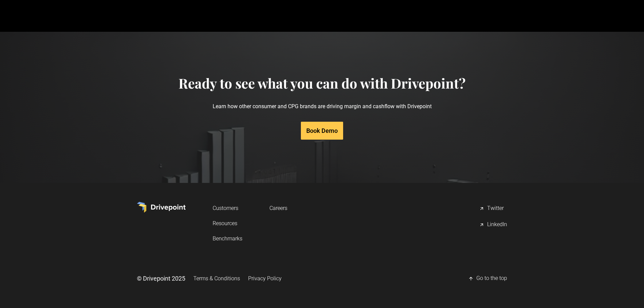 Image resolution: width=644 pixels, height=308 pixels. What do you see at coordinates (497, 225) in the screenshot?
I see `div: LinkedIn` at bounding box center [497, 225].